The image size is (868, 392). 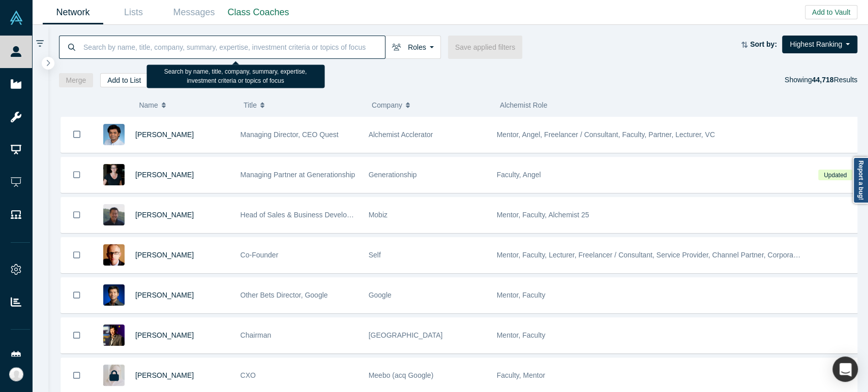 I want to click on button: Roles, so click(x=413, y=48).